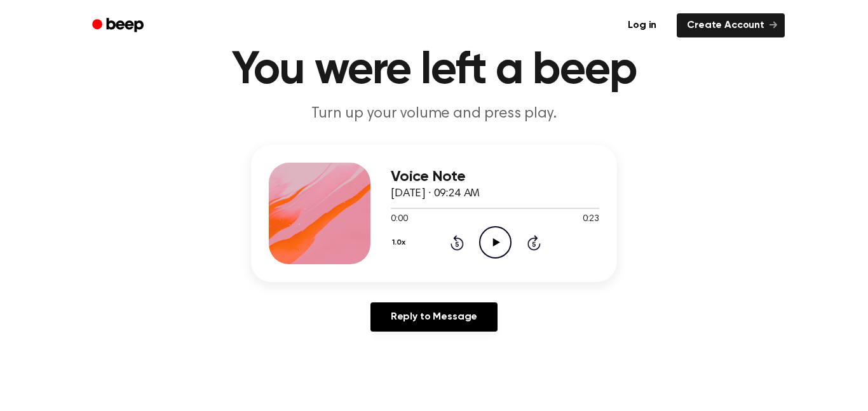 Image resolution: width=868 pixels, height=411 pixels. I want to click on a: Log in, so click(642, 26).